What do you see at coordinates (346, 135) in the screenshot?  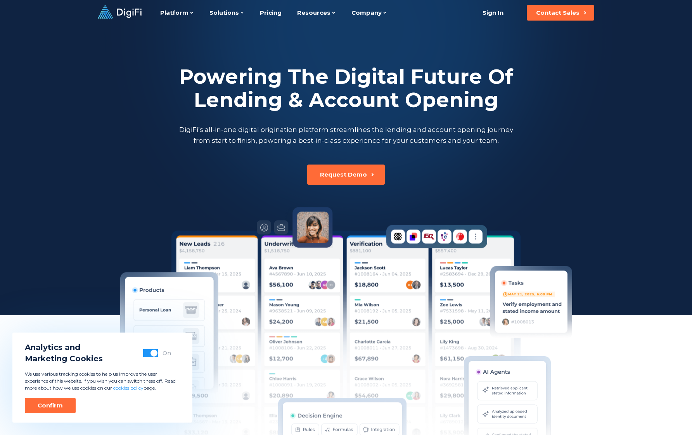 I see `p: DigiFi’s all-in-one digital origination platform streamlines the lending and account opening jour...` at bounding box center [346, 135].